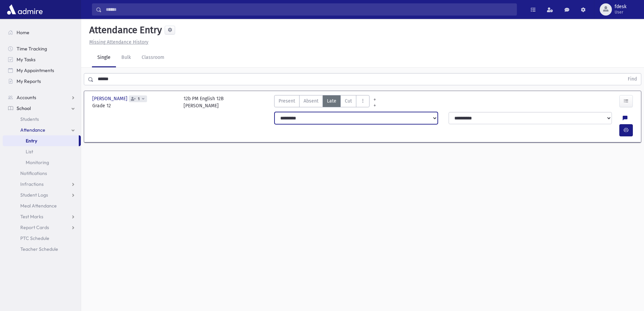  Describe the element at coordinates (32, 49) in the screenshot. I see `span: Time Tracking` at that location.